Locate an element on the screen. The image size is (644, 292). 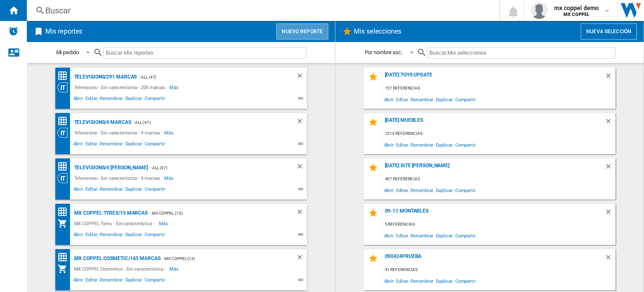
div: MX COPPEL:Tyres/15 marcas is located at coordinates (110, 213).